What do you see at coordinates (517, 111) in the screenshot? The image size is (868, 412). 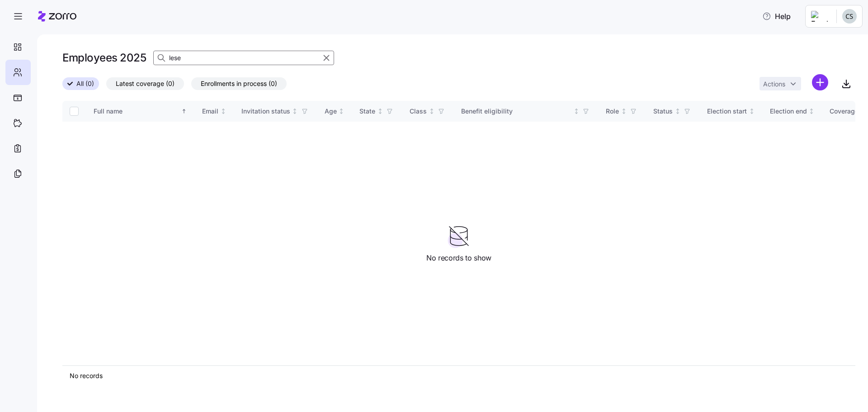 I see `div: Benefit eligibility` at bounding box center [517, 111].